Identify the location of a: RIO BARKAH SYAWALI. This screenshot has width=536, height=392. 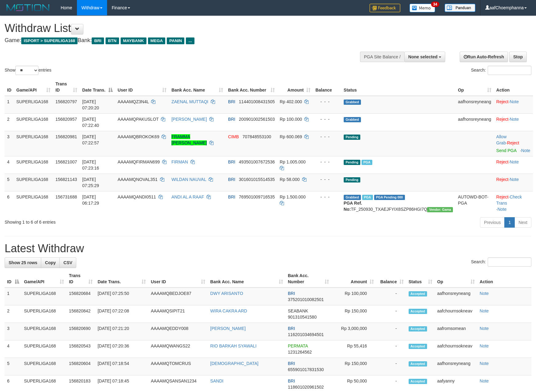
(233, 346).